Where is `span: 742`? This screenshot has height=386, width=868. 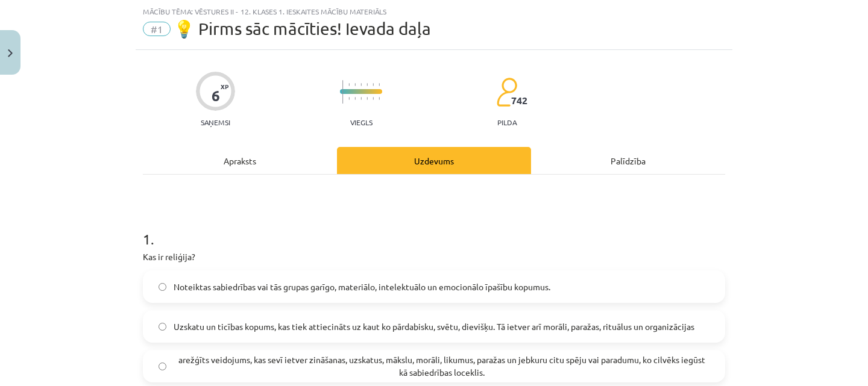 span: 742 is located at coordinates (519, 100).